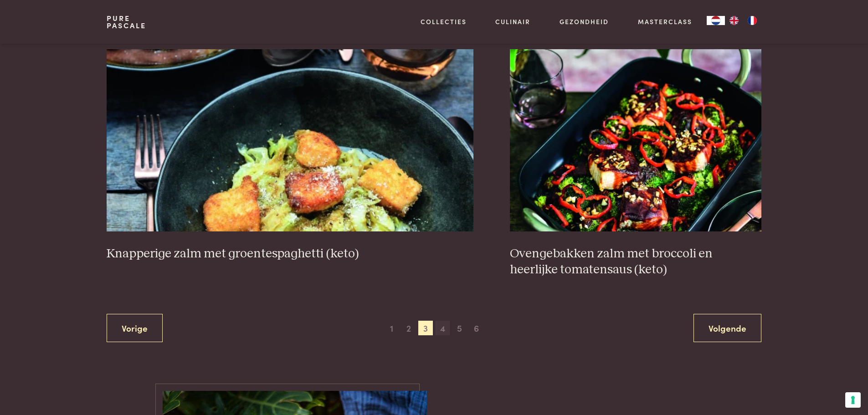 The image size is (868, 415). I want to click on a: Masterclass, so click(665, 21).